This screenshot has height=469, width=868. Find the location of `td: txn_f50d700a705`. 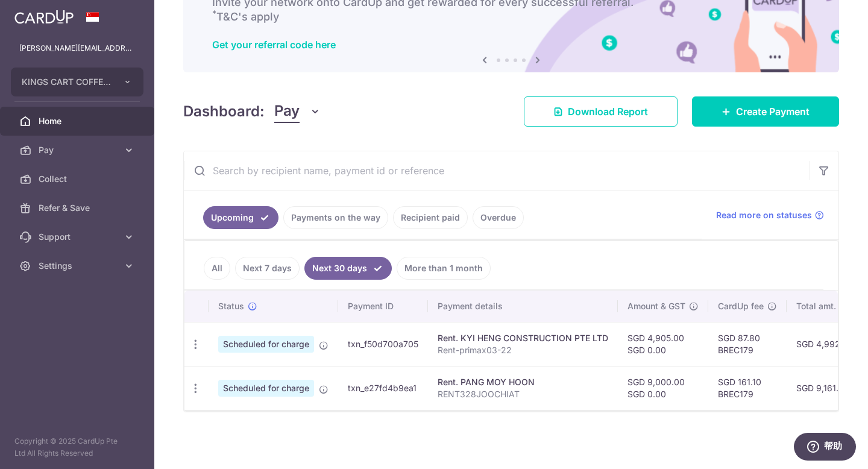

td: txn_f50d700a705 is located at coordinates (383, 344).